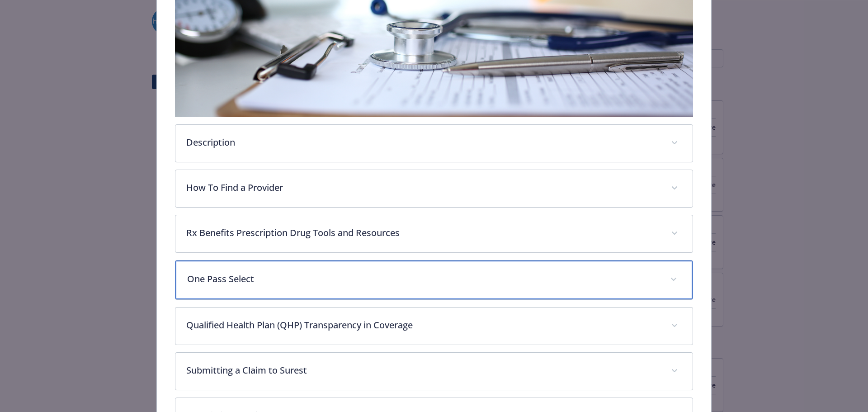 The width and height of the screenshot is (868, 412). What do you see at coordinates (434, 326) in the screenshot?
I see `div: Qualified Health Plan (QHP) Transparency in Coverage` at bounding box center [434, 326].